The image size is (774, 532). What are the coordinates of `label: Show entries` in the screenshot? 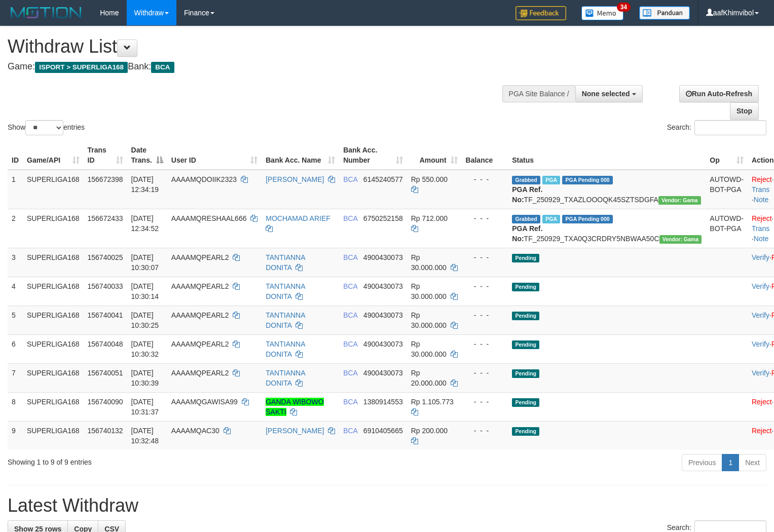 It's located at (46, 128).